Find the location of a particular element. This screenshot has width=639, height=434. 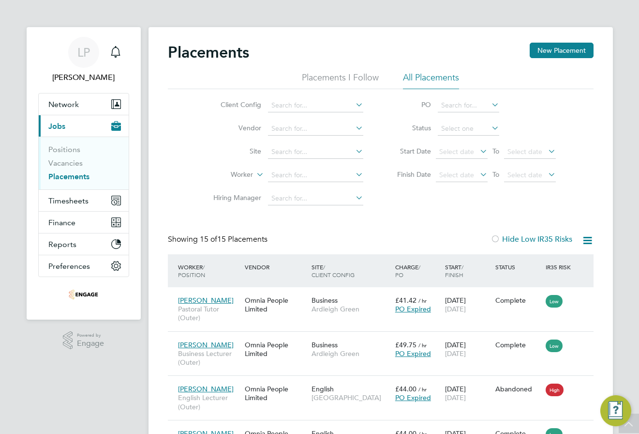

span: / Position is located at coordinates (192, 271).